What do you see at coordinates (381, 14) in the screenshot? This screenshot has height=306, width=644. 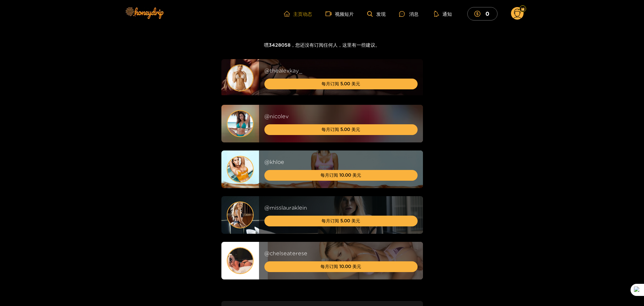 I see `font: 发现` at bounding box center [381, 14].